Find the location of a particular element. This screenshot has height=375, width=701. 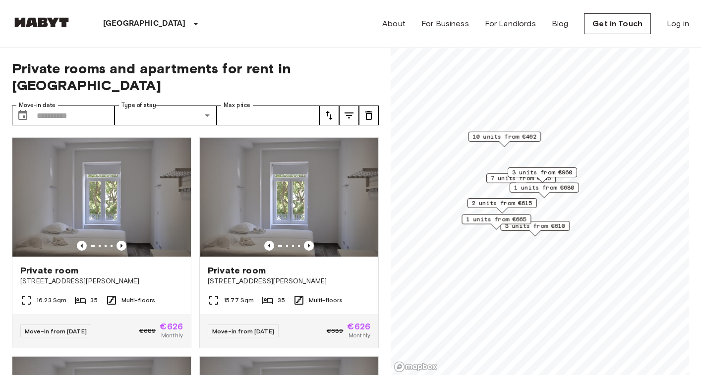

a: About is located at coordinates (393, 24).